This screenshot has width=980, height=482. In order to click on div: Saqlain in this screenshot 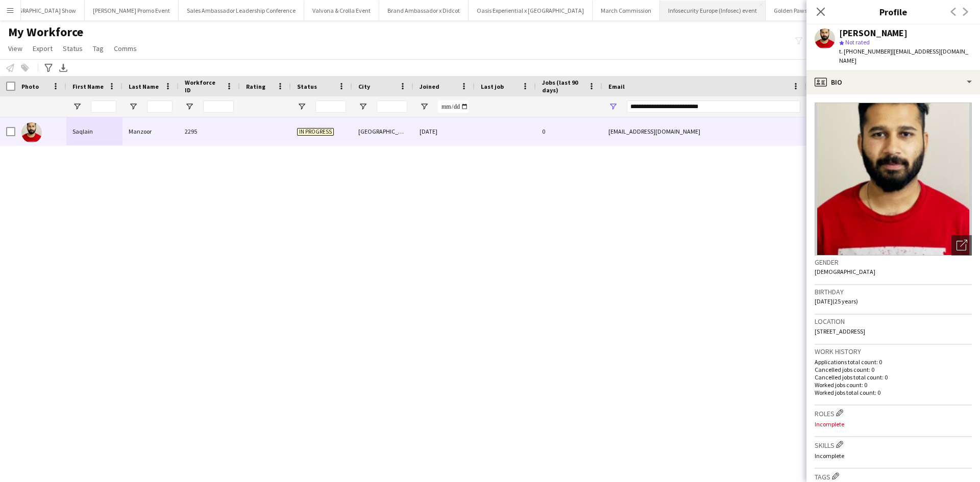, I will do `click(95, 131)`.